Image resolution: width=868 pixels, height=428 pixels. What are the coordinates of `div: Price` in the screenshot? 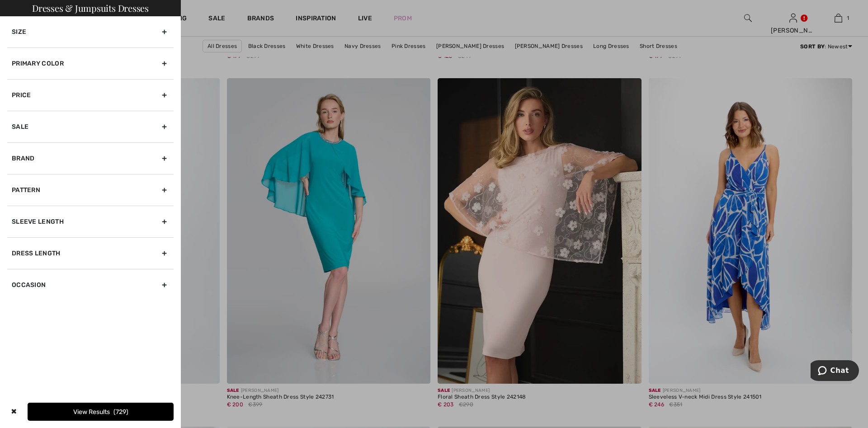 It's located at (91, 95).